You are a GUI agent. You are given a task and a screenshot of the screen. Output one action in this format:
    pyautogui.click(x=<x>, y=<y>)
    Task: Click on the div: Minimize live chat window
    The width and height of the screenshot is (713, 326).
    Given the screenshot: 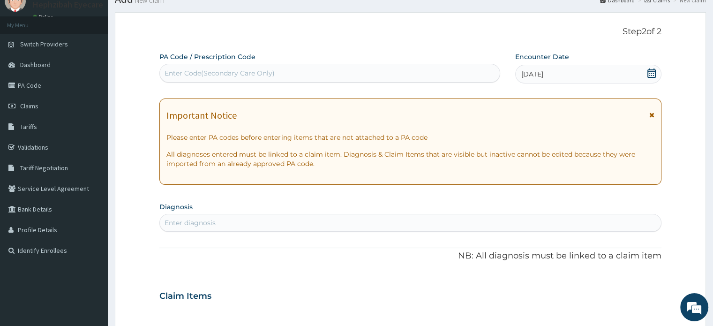 What is the action you would take?
    pyautogui.click(x=165, y=16)
    